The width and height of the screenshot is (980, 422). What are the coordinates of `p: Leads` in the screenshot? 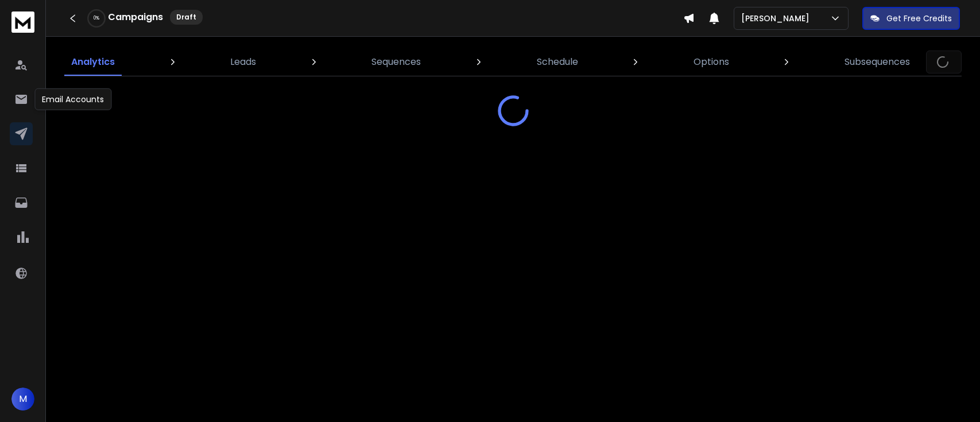 It's located at (243, 62).